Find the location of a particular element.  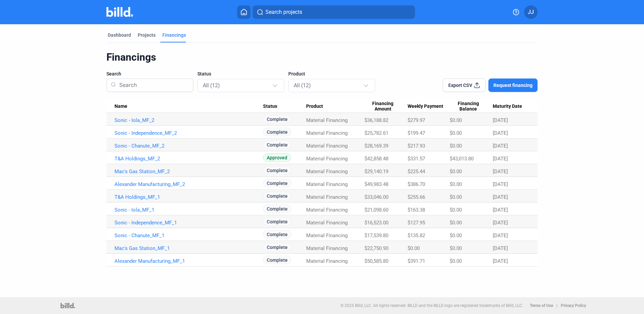

span: $33,046.00 is located at coordinates (376, 197).